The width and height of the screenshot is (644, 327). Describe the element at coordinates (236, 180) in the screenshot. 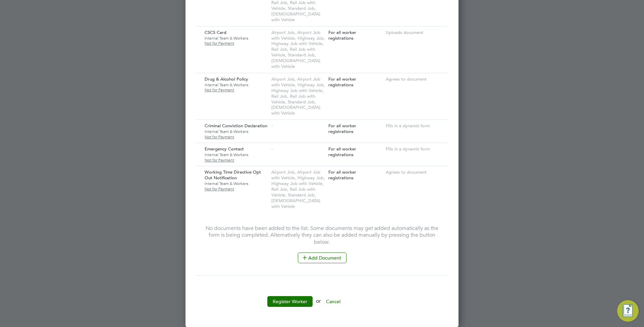

I see `div: Working Time Directive Opt Out Notification` at that location.